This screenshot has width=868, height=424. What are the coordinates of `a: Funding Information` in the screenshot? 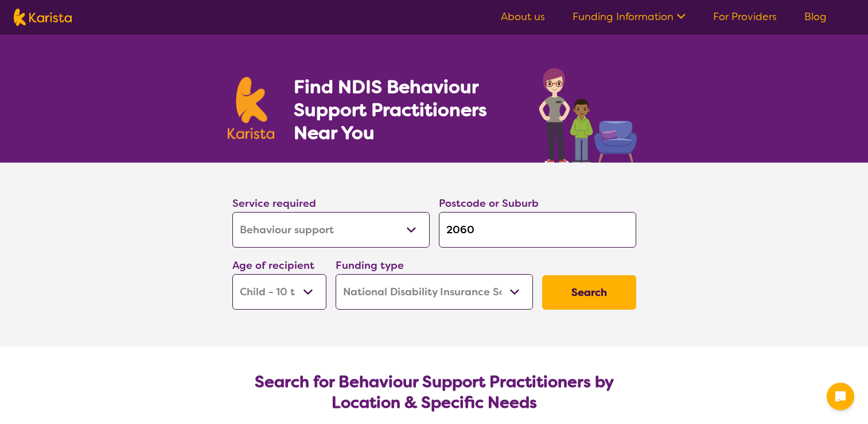 It's located at (628, 17).